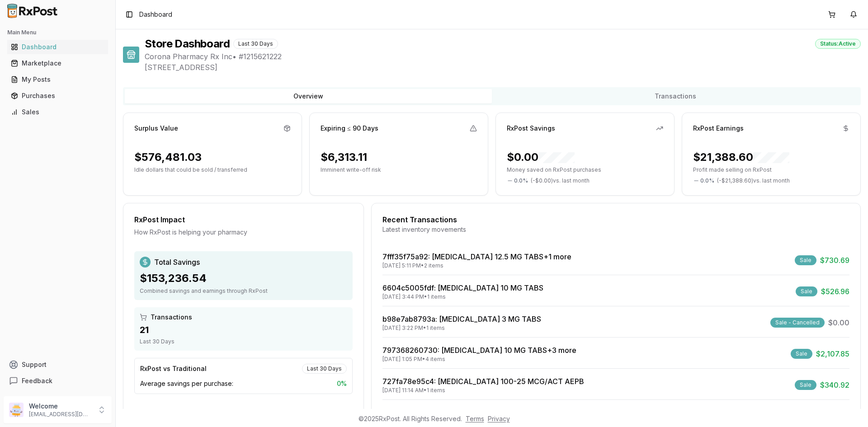 The image size is (868, 427). What do you see at coordinates (243, 291) in the screenshot?
I see `div: Combined savings and earnings through RxPost` at bounding box center [243, 291].